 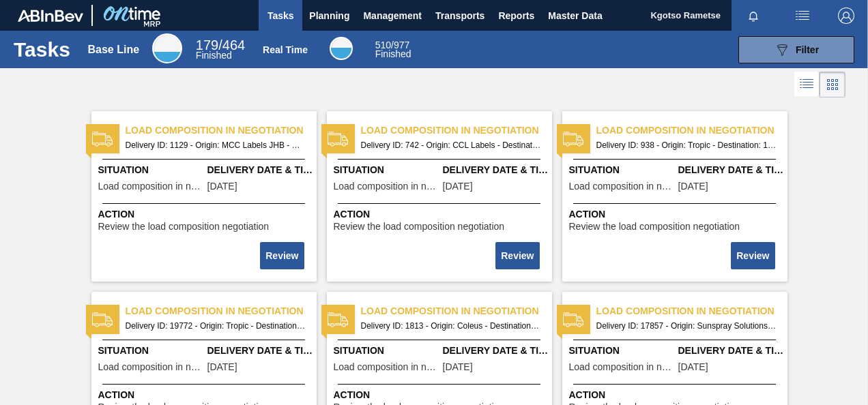 What do you see at coordinates (516, 16) in the screenshot?
I see `span: Reports` at bounding box center [516, 16].